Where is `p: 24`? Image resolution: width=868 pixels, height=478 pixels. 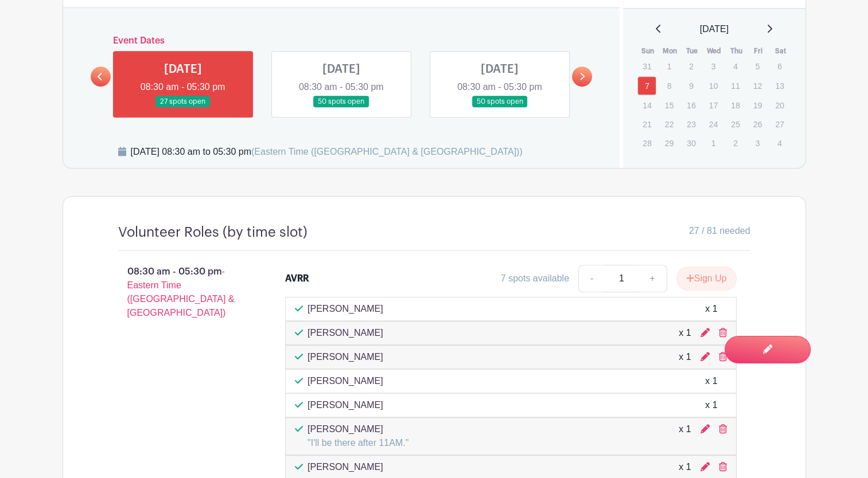
p: 24 is located at coordinates (713, 124).